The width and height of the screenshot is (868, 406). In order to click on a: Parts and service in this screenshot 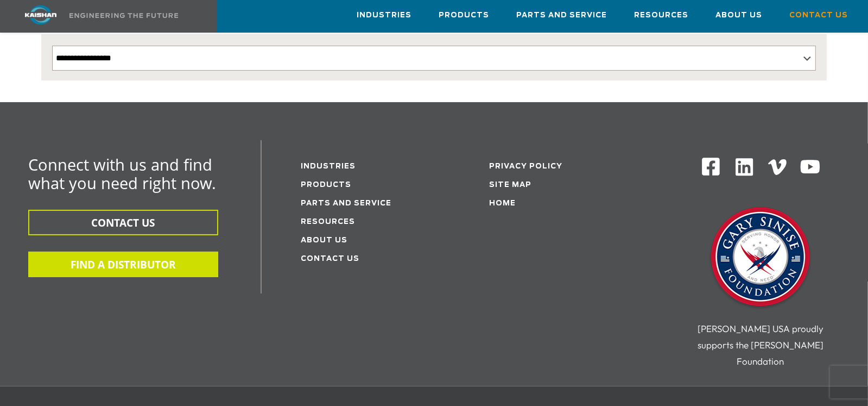, I will do `click(346, 203)`.